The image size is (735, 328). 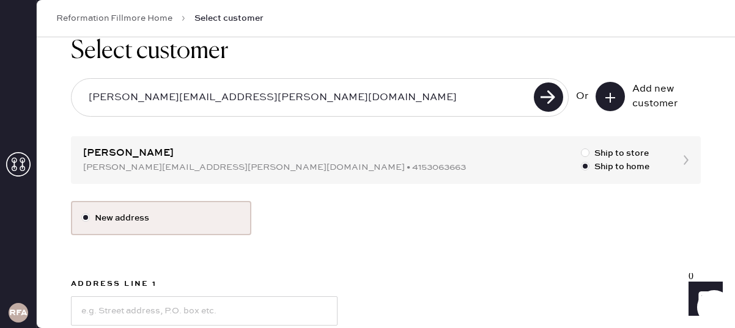 I want to click on input: Search by email or phone number, so click(x=305, y=98).